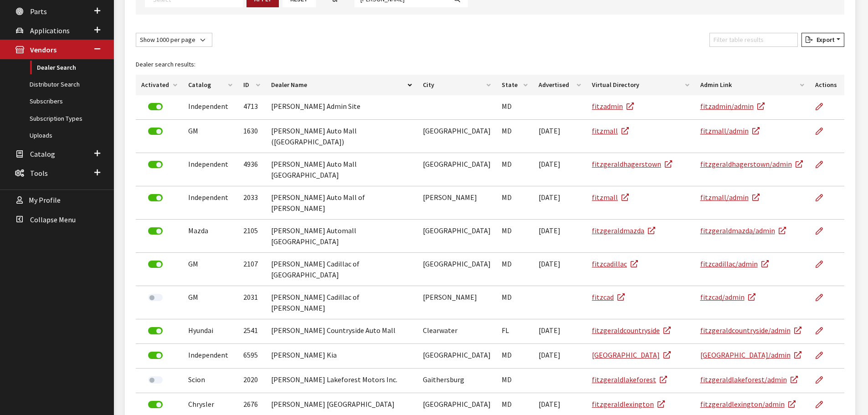  What do you see at coordinates (252, 269) in the screenshot?
I see `td: 2107` at bounding box center [252, 269].